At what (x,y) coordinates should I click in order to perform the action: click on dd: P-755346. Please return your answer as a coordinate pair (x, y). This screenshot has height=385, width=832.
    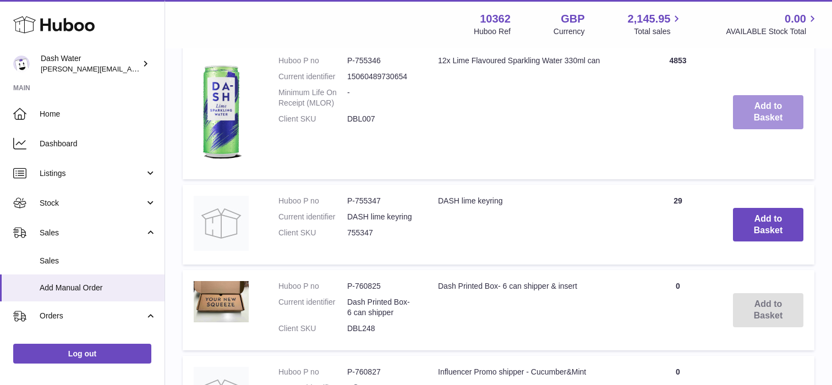
    Looking at the image, I should click on (381, 61).